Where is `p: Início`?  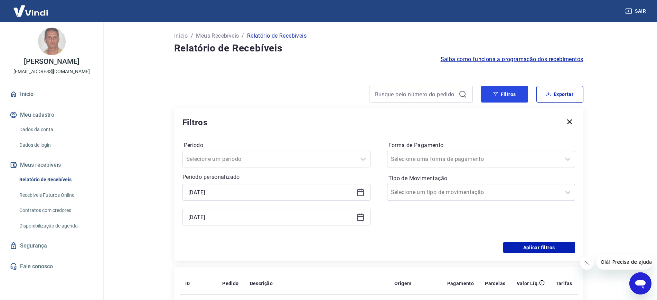 p: Início is located at coordinates (181, 36).